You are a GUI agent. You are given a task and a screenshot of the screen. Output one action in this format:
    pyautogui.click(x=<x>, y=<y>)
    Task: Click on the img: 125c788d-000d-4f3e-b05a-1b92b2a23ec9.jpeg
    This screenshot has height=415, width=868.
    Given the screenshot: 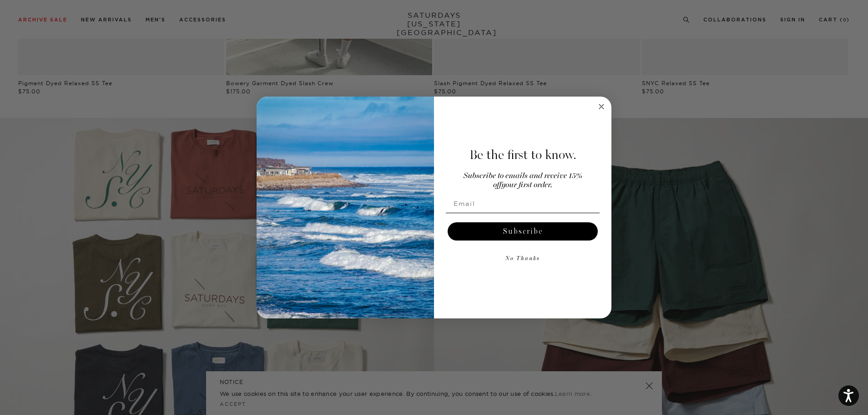 What is the action you would take?
    pyautogui.click(x=346, y=208)
    